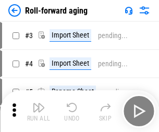  What do you see at coordinates (29, 63) in the screenshot?
I see `span: # 4` at bounding box center [29, 63].